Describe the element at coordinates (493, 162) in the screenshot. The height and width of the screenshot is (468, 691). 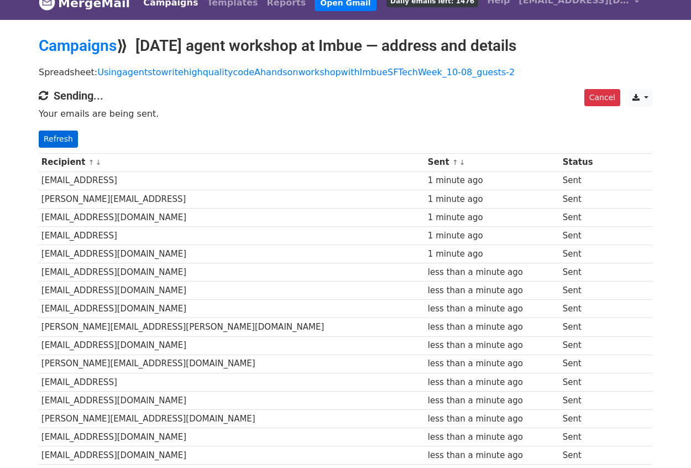
I see `th: Sent` at that location.